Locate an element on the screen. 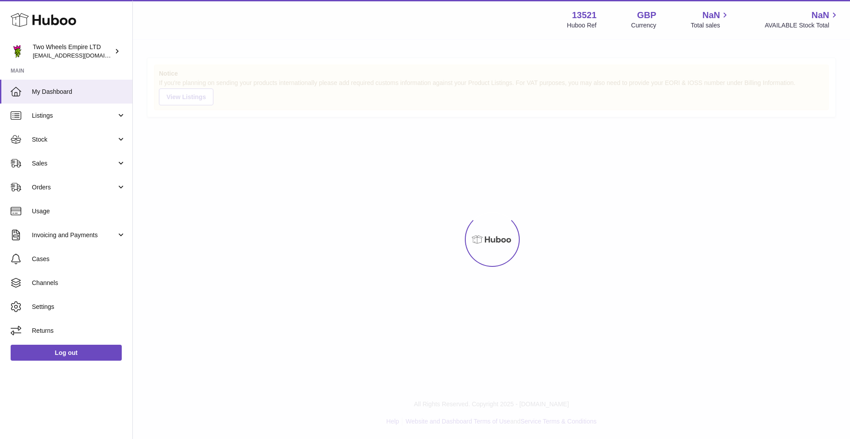  span: Invoicing and Payments is located at coordinates (74, 235).